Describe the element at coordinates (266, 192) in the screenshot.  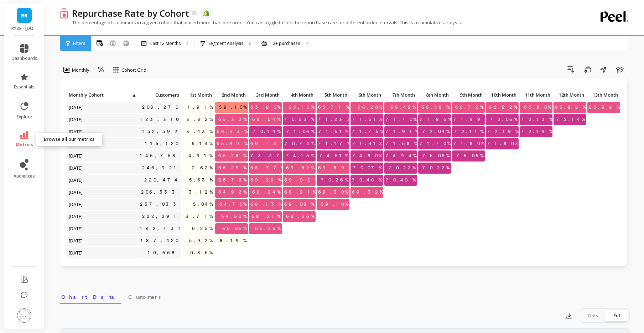
I see `span: 68.24%` at that location.